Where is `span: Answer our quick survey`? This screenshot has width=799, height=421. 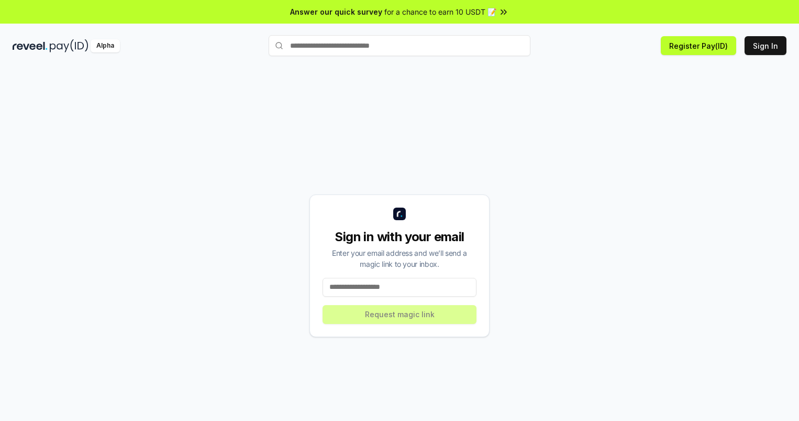 span: Answer our quick survey is located at coordinates (336, 12).